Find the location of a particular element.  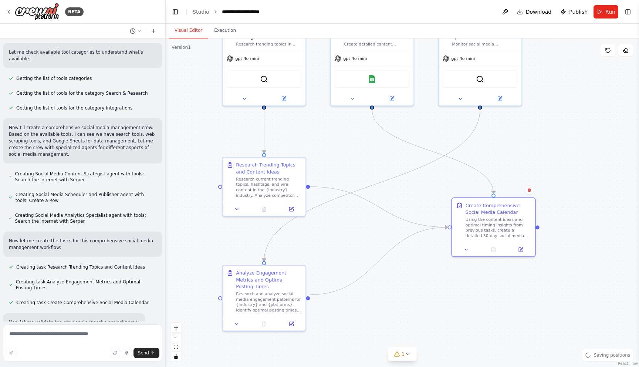

button: zoom out is located at coordinates (176, 337).